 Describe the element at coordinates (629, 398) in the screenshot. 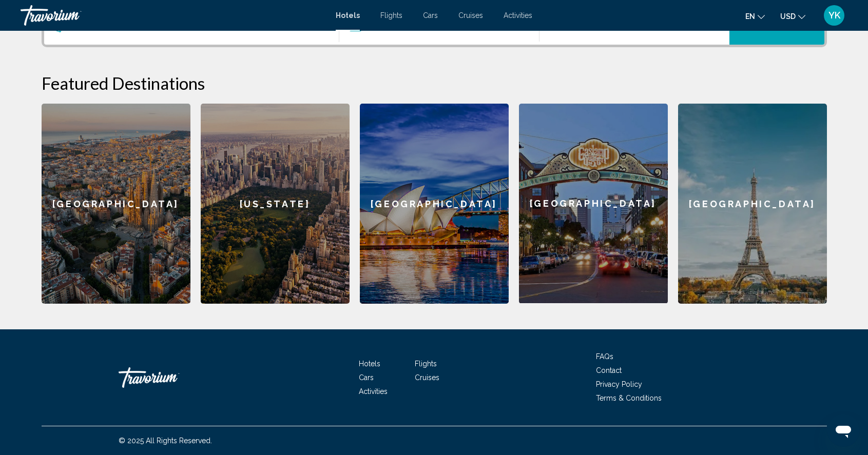

I see `span: Terms & Conditions` at that location.